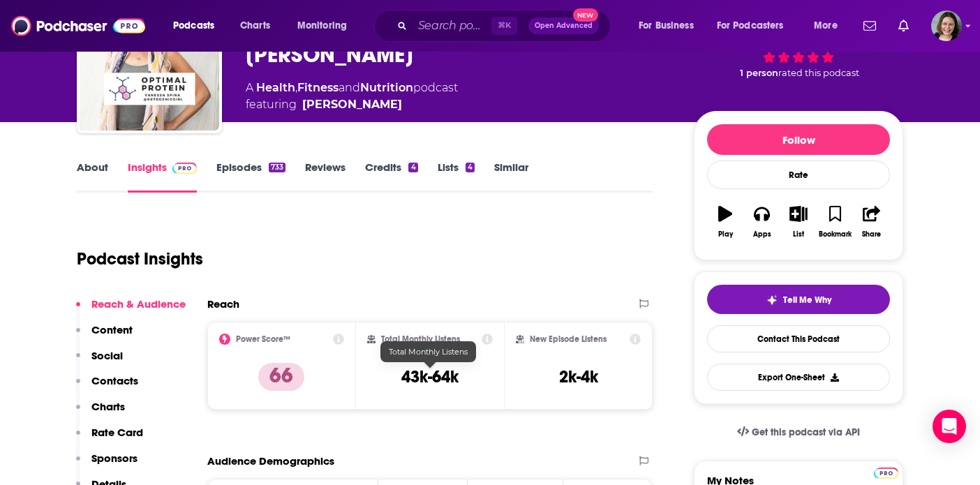 This screenshot has width=980, height=485. I want to click on button: Charts, so click(100, 412).